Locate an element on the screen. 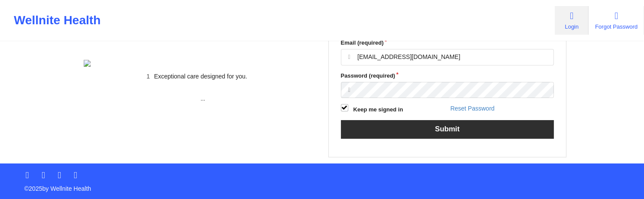 This screenshot has height=199, width=644. img: wellnite-auth-hero_200.c722682e.png is located at coordinates (197, 63).